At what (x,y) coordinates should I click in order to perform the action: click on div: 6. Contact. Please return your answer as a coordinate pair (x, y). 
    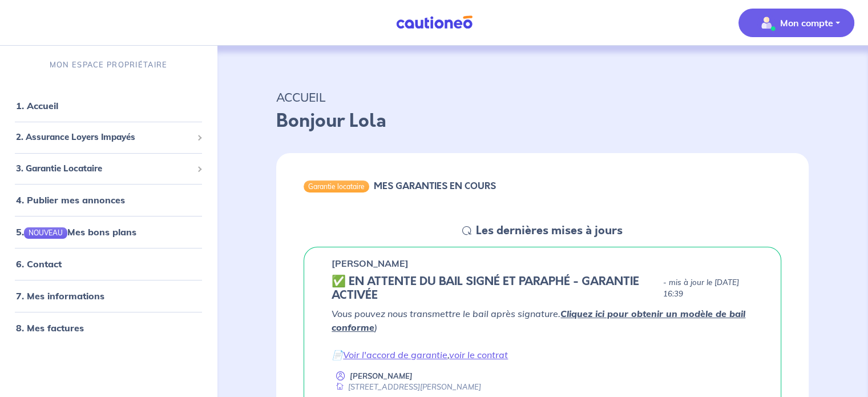
    Looking at the image, I should click on (109, 264).